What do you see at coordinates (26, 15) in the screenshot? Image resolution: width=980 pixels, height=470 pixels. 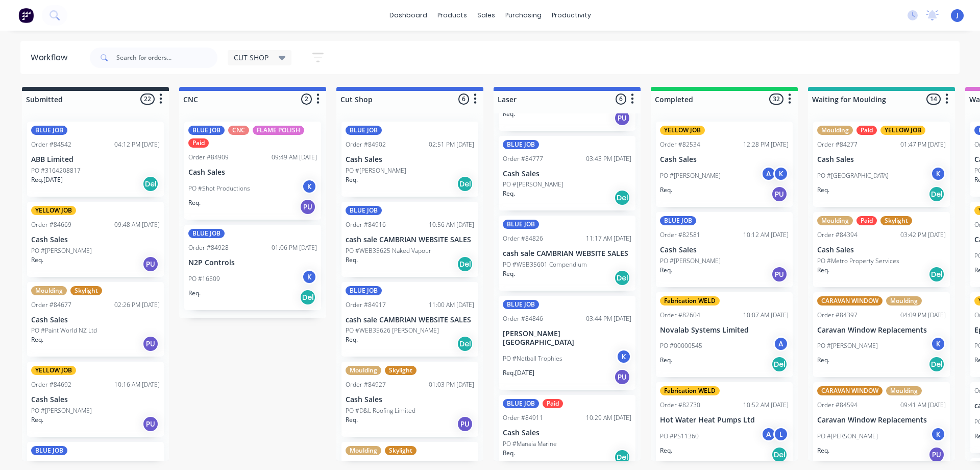 I see `img: Factory` at bounding box center [26, 15].